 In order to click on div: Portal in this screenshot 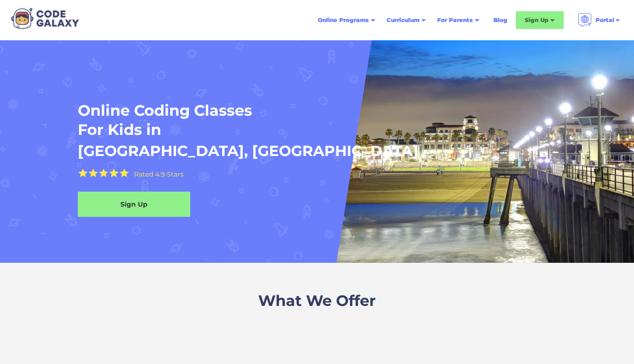, I will do `click(605, 20)`.